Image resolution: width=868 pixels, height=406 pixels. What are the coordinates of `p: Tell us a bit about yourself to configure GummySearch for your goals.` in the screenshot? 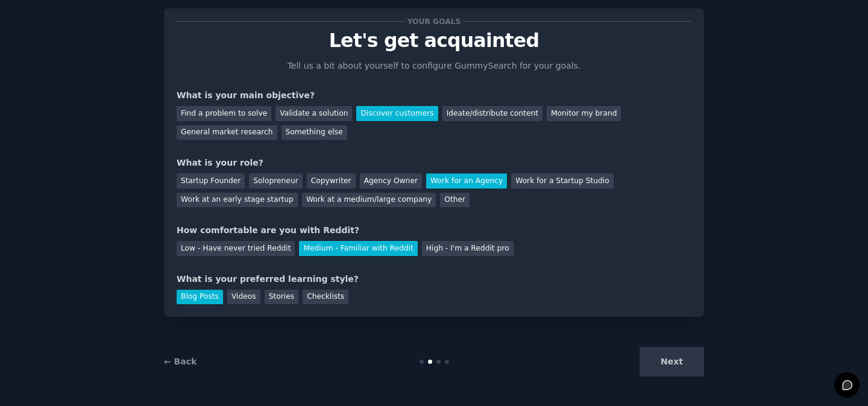 It's located at (434, 66).